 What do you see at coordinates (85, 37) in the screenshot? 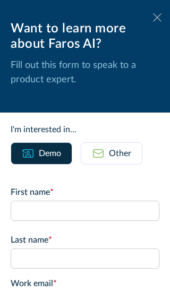
I see `div: Want to learn more about Faros AI?` at bounding box center [85, 37].